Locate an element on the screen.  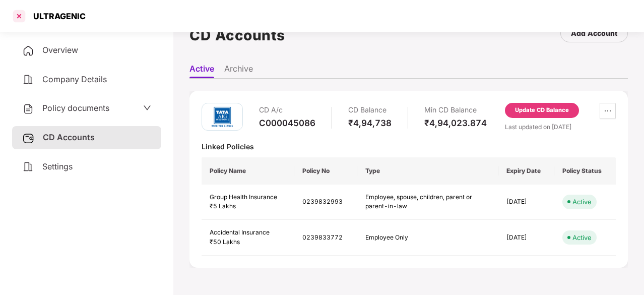
div: Update CD Balance is located at coordinates (542, 111).